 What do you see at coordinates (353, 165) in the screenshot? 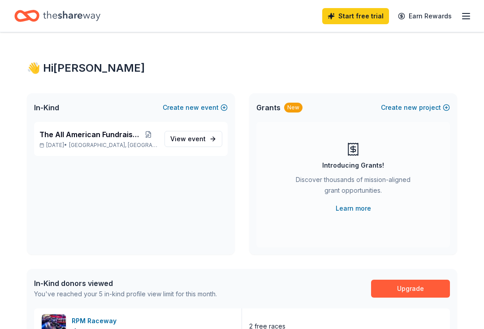
I see `div: Introducing Grants!` at bounding box center [353, 165].